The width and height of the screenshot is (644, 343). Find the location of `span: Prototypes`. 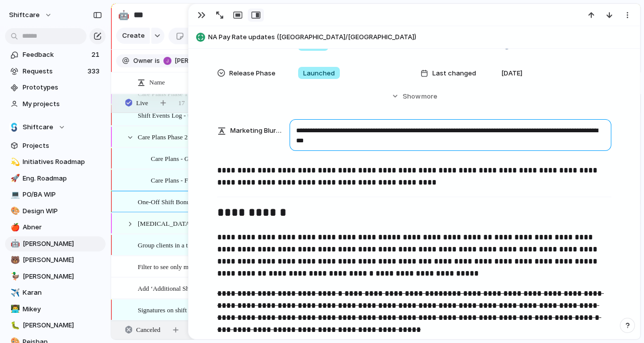

span: Prototypes is located at coordinates (62, 88).